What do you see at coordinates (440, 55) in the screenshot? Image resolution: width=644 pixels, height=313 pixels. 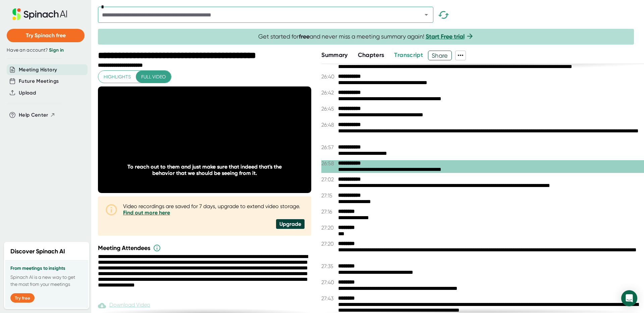 I see `span: Share` at bounding box center [440, 55].